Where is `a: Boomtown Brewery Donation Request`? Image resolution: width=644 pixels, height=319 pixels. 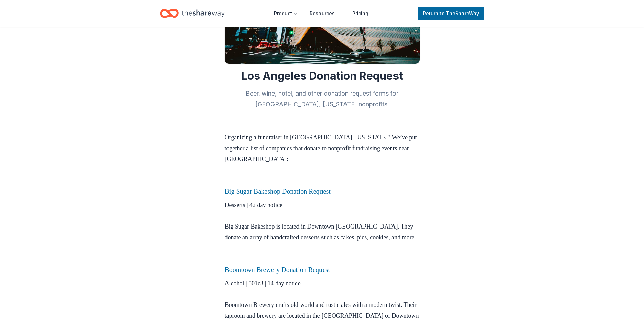 a: Boomtown Brewery Donation Request is located at coordinates (277, 270).